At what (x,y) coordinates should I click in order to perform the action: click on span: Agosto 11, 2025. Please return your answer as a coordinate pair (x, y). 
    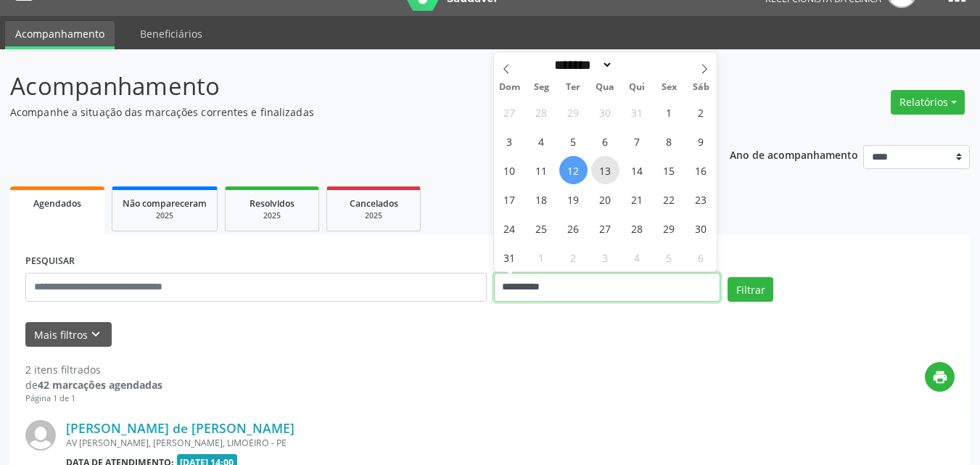
    Looking at the image, I should click on (541, 170).